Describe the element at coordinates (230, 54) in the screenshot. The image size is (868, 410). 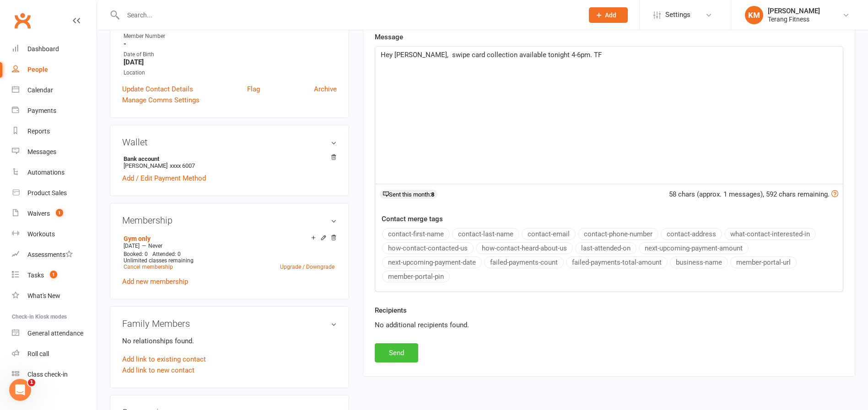
I see `div: Date of Birth` at that location.